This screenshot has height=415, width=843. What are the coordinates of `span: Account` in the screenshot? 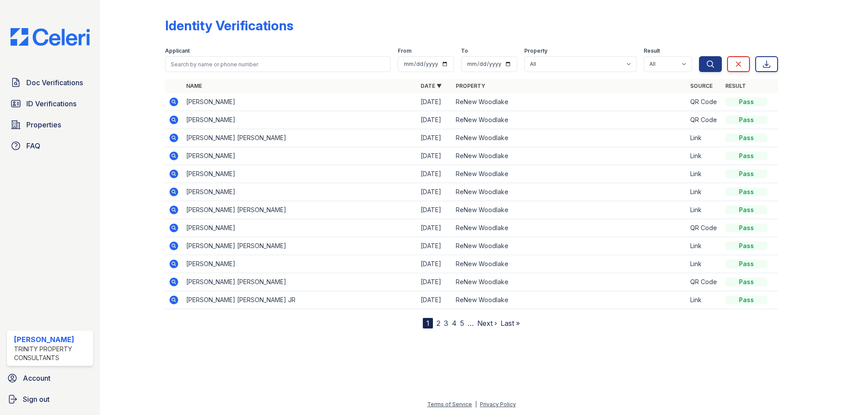 It's located at (36, 378).